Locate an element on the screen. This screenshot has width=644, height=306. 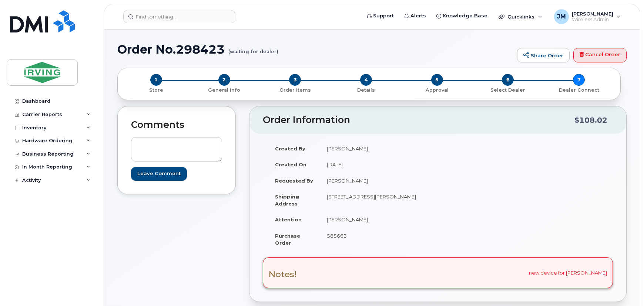
p: Order Items is located at coordinates (295, 90).